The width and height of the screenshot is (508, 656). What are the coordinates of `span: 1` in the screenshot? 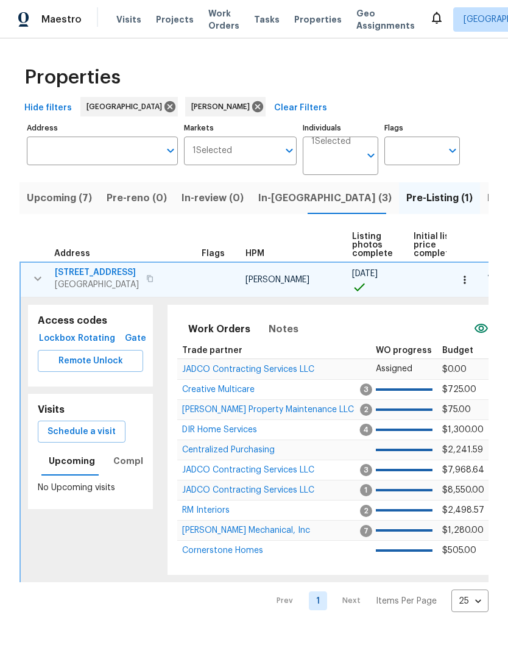 It's located at (366, 490).